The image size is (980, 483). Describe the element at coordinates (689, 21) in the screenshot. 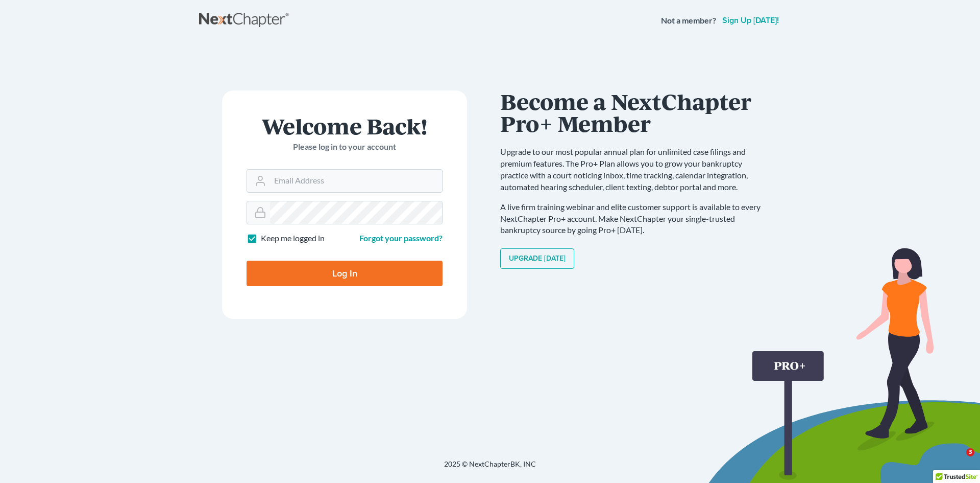

I see `strong: Not a member?` at that location.